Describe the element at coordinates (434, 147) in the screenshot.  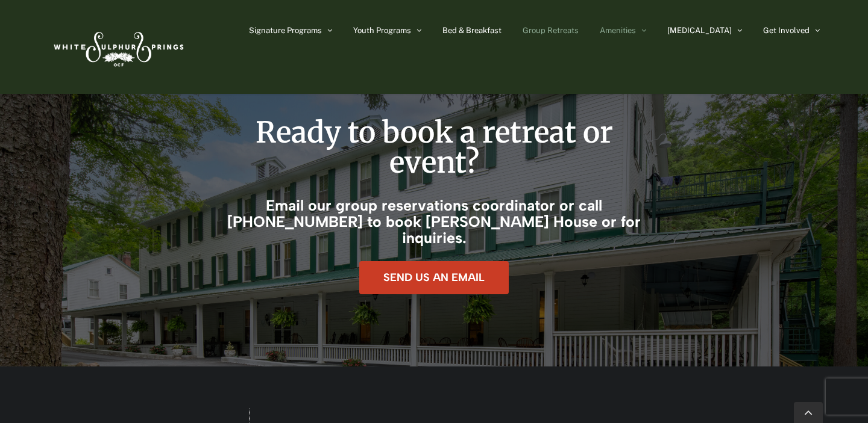
I see `span: Ready to book a retreat or event?` at that location.